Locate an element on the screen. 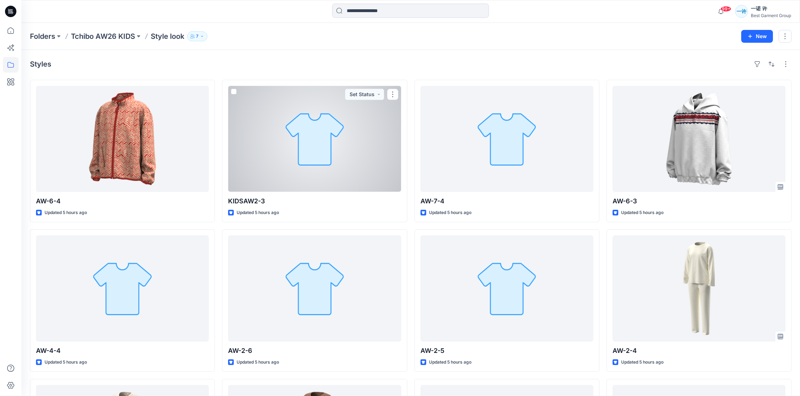  p: Tchibo AW26 KIDS is located at coordinates (103, 36).